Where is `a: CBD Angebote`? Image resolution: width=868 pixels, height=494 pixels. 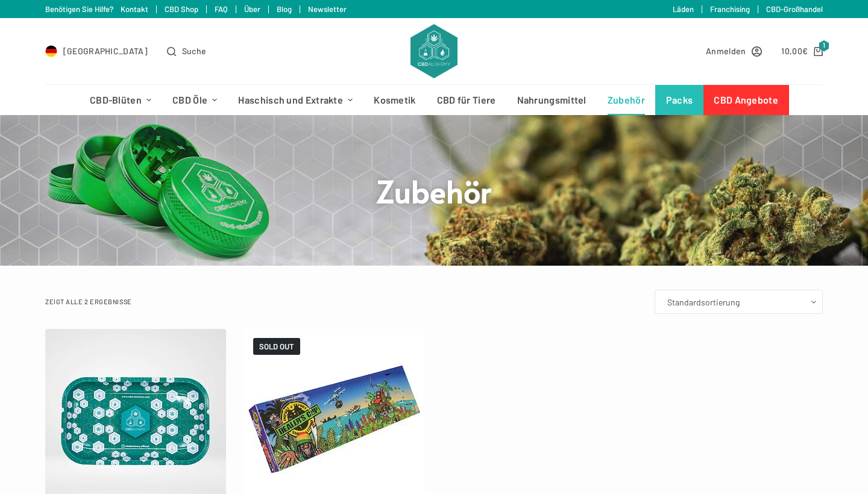
a: CBD Angebote is located at coordinates (747, 100).